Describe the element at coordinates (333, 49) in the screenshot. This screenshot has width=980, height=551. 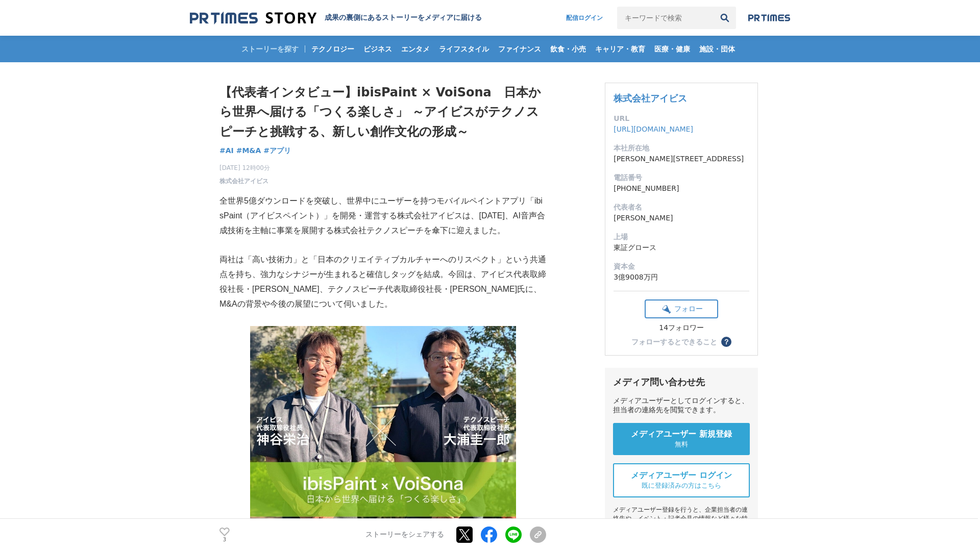
I see `a: テクノロジー` at that location.